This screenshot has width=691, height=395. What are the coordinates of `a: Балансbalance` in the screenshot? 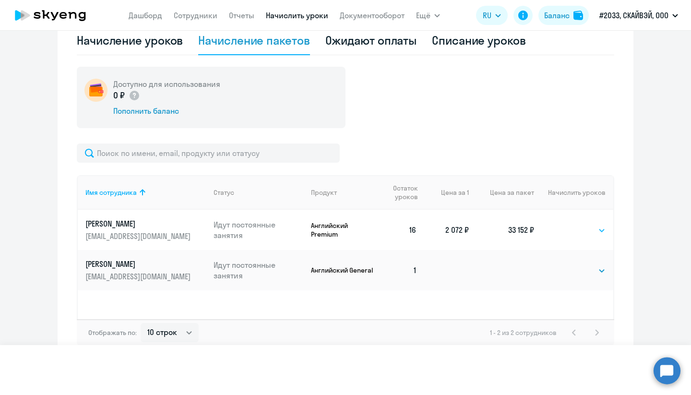 It's located at (563, 15).